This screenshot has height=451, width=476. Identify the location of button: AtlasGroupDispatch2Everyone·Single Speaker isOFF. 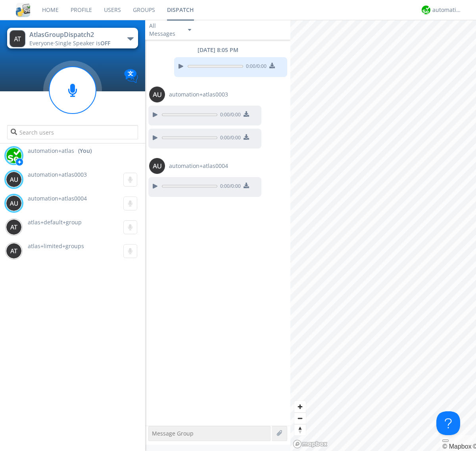
(72, 38).